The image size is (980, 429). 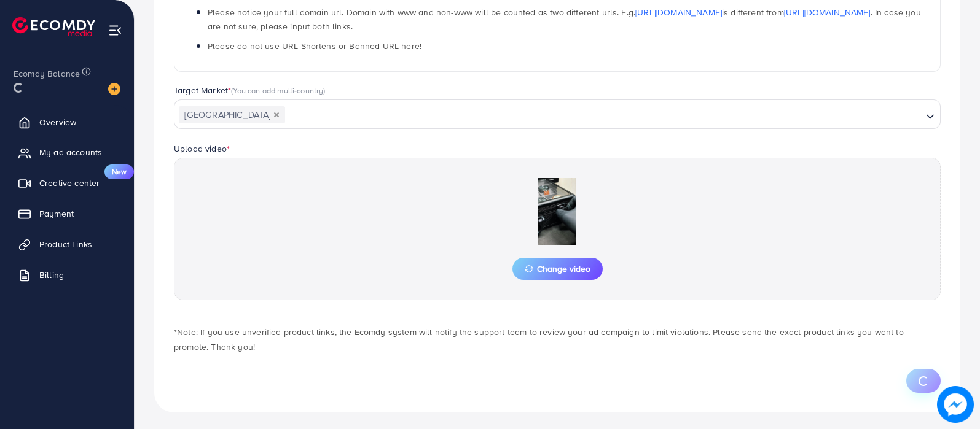 What do you see at coordinates (67, 214) in the screenshot?
I see `a: Payment` at bounding box center [67, 214].